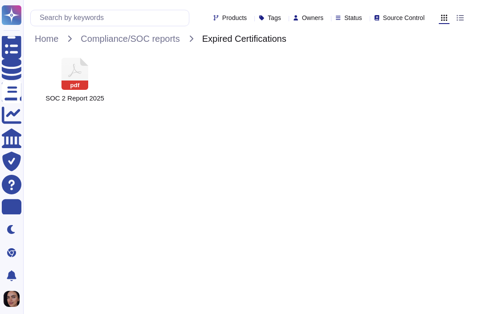 The width and height of the screenshot is (478, 314). What do you see at coordinates (112, 18) in the screenshot?
I see `input: Search by keywords` at bounding box center [112, 18].